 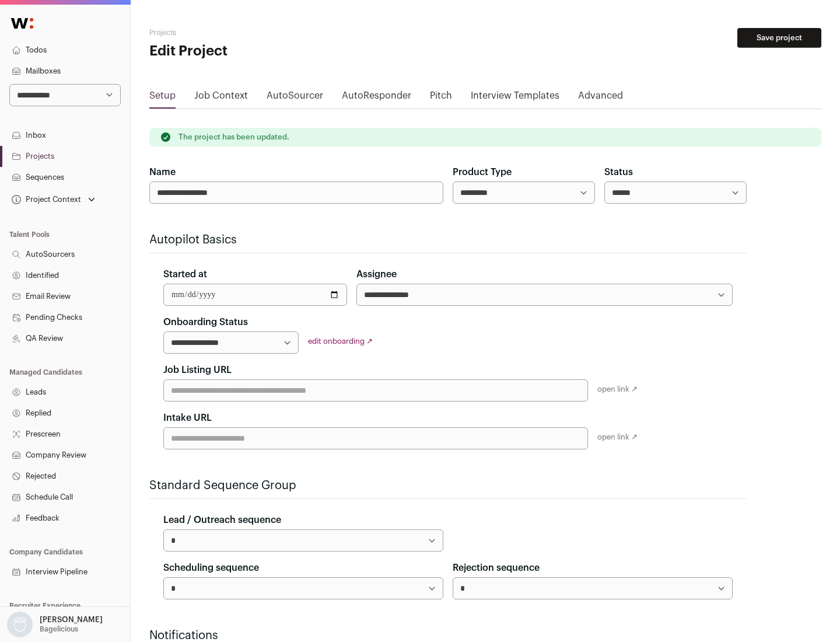 What do you see at coordinates (162, 98) in the screenshot?
I see `a: Setup` at bounding box center [162, 98].